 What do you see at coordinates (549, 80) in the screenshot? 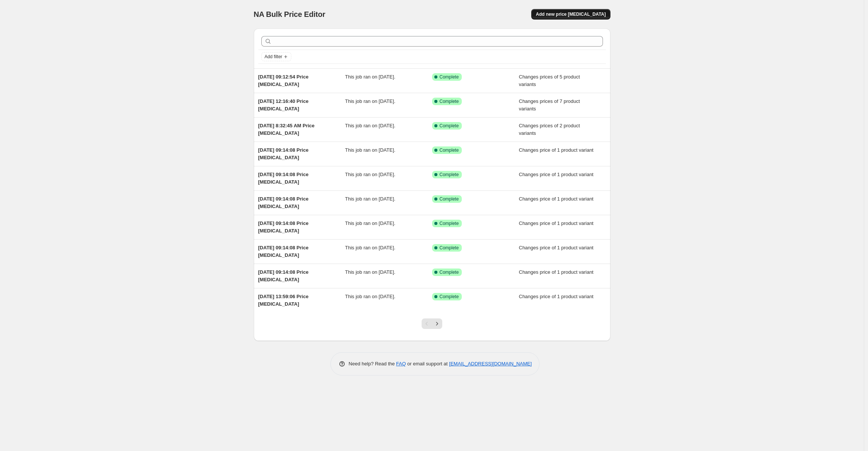
I see `span: Changes prices of 5 product variants` at bounding box center [549, 80].